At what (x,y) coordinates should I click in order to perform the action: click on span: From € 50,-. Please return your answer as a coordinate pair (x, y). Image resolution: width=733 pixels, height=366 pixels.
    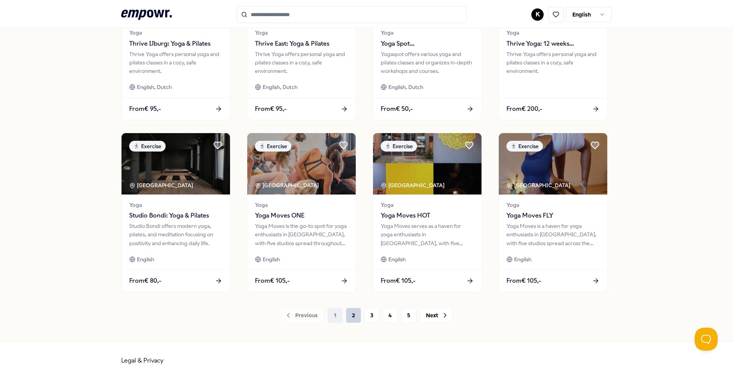
    Looking at the image, I should click on (397, 109).